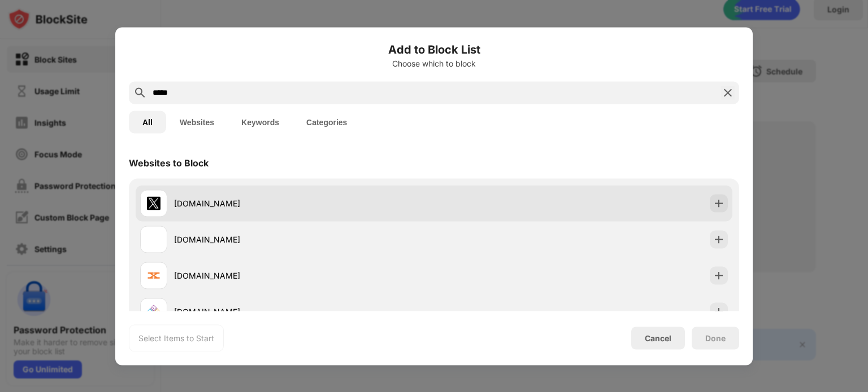 The height and width of the screenshot is (392, 868). What do you see at coordinates (657, 338) in the screenshot?
I see `div: Cancel` at bounding box center [657, 338].